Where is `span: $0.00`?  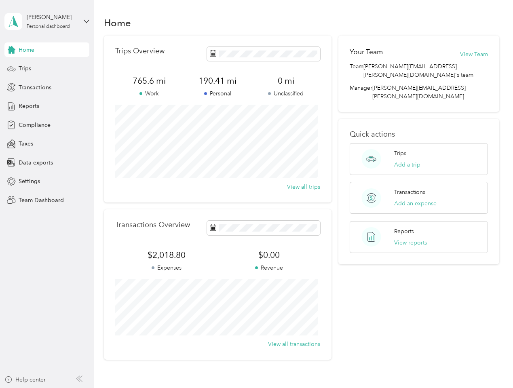 span: $0.00 is located at coordinates (269, 255).